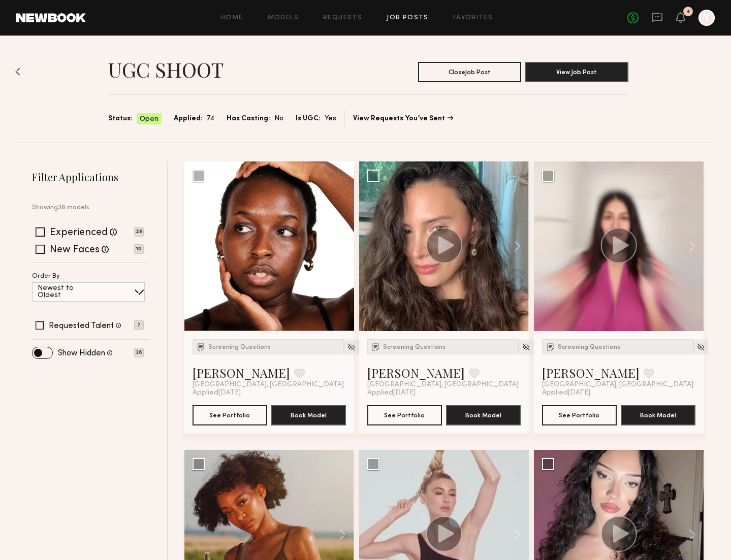  I want to click on p: 28, so click(139, 232).